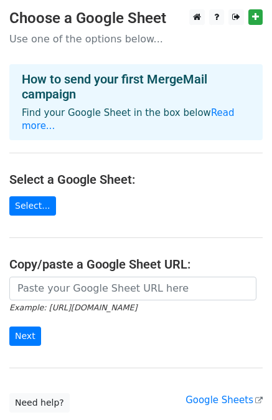  I want to click on h4: How to send your first MergeMail campaign, so click(136, 87).